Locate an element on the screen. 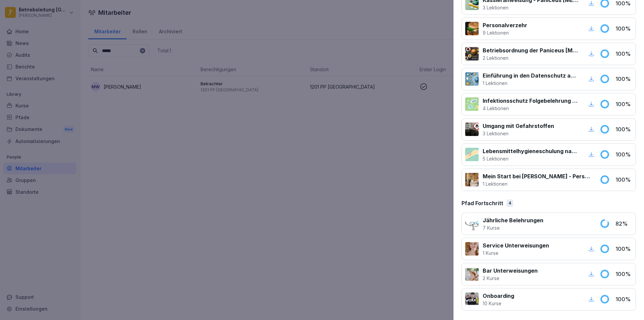 The width and height of the screenshot is (644, 320). p: 2 Kurse is located at coordinates (510, 278).